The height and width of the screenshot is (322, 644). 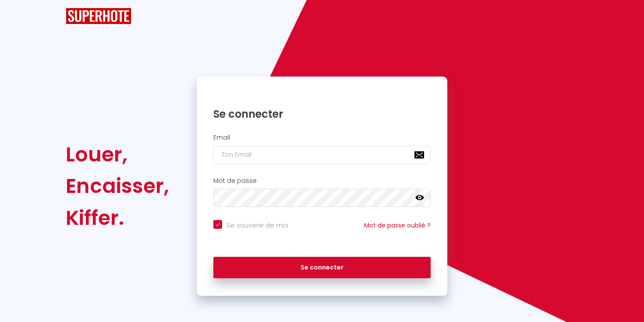 I want to click on a: Mot de passe oublié ?, so click(x=398, y=225).